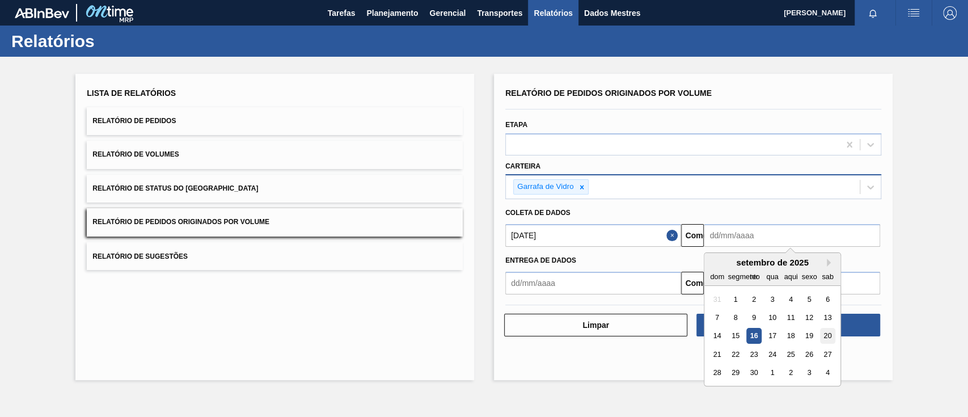  I want to click on div: Escolha quinta-feira, 2 de outubro de 2025, so click(790, 373).